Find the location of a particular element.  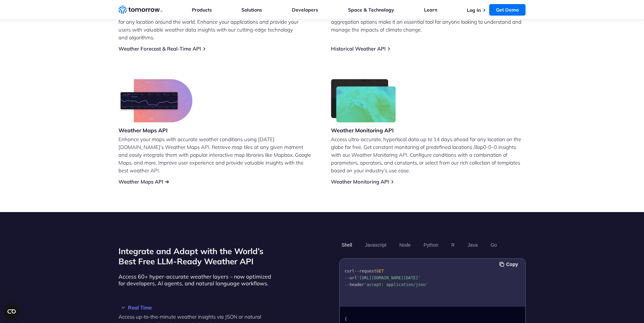

h3: Weather Maps API is located at coordinates (156, 130).